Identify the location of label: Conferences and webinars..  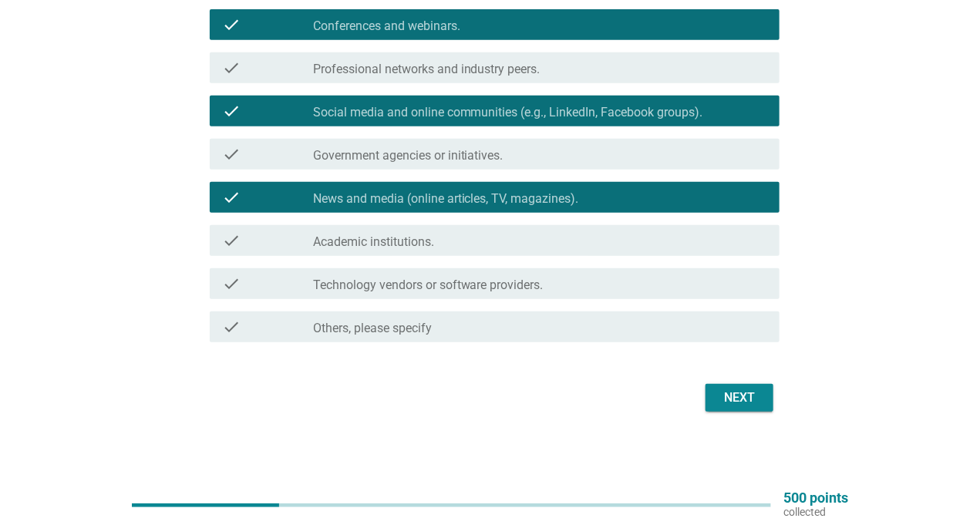
(387, 26).